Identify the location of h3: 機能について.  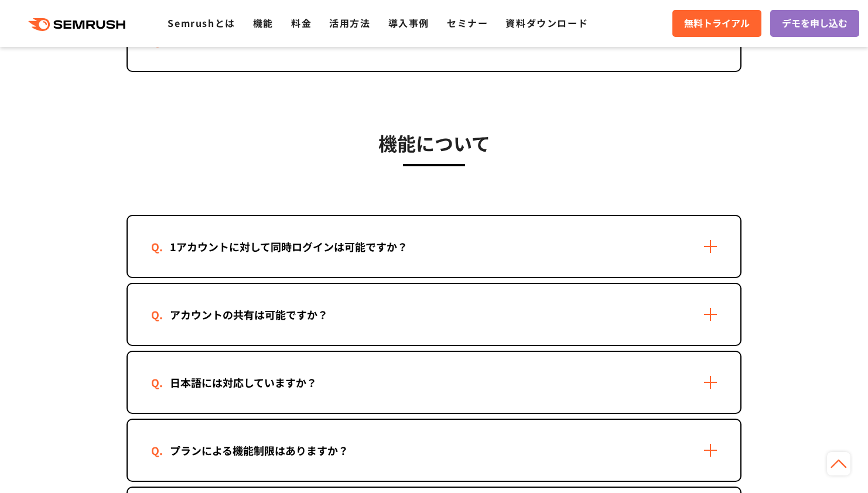
(434, 143).